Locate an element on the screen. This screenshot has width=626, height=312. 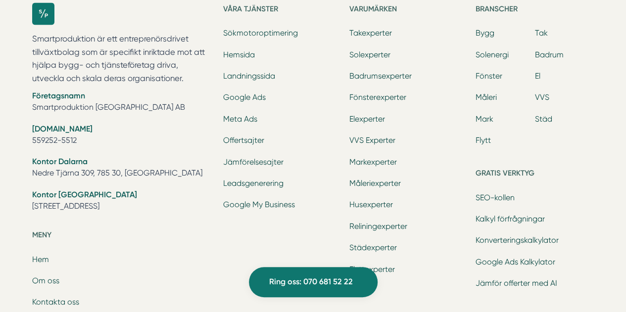
a: Landningssida is located at coordinates (249, 76).